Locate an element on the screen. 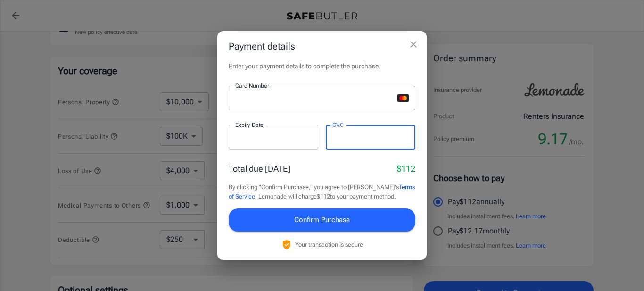 This screenshot has height=291, width=644. p: Your transaction is secure is located at coordinates (329, 244).